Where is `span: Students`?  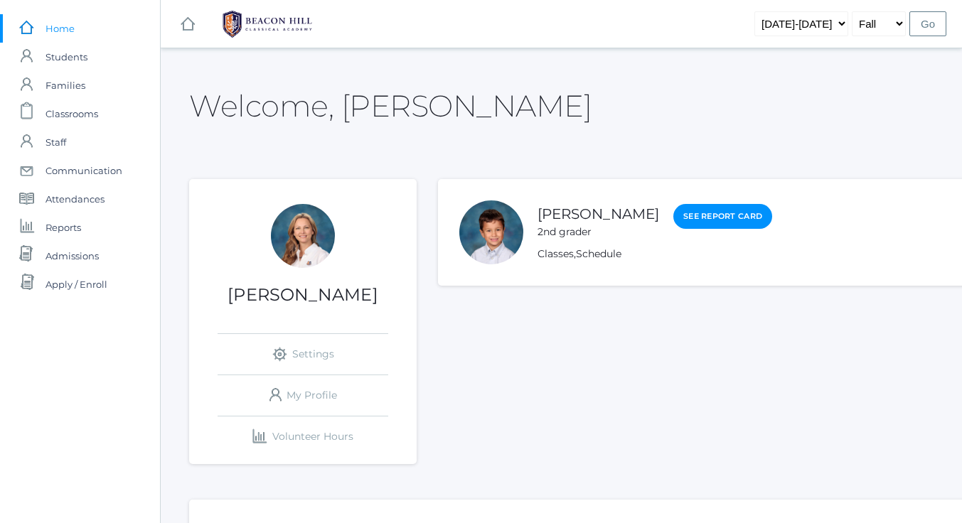
span: Students is located at coordinates (66, 57).